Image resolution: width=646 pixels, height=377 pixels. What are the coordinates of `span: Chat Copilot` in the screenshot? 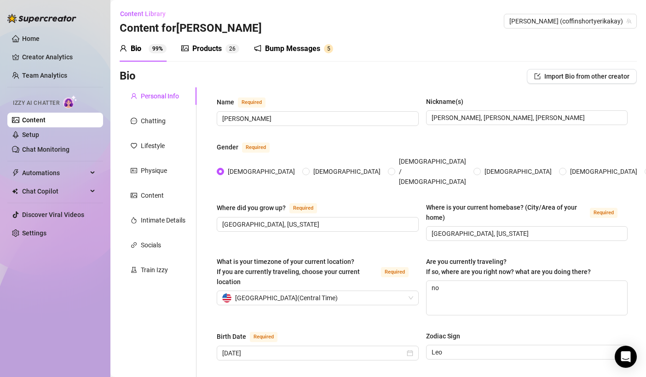 It's located at (55, 191).